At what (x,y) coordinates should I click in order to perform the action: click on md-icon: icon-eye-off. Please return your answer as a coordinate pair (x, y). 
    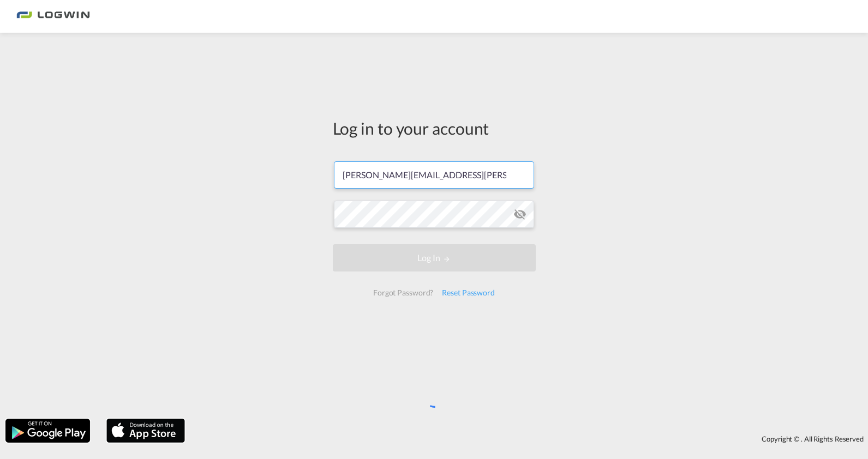
    Looking at the image, I should click on (520, 214).